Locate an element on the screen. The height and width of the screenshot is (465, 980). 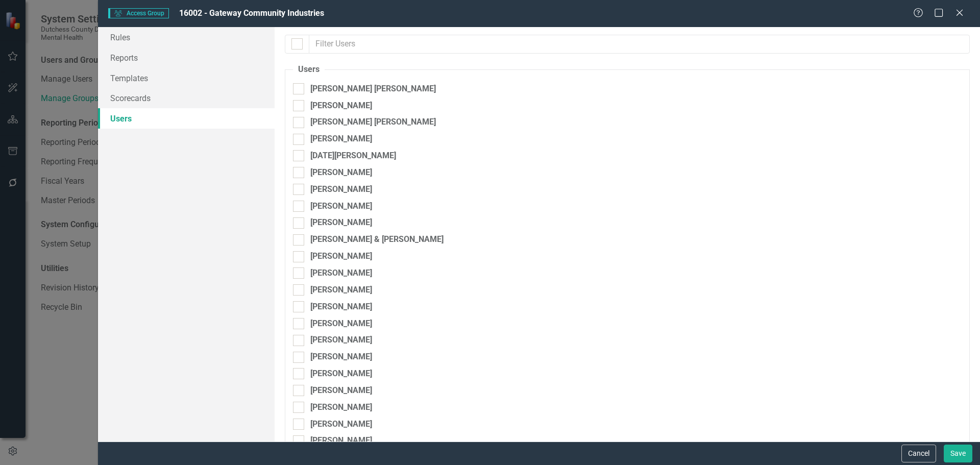
input: Filter Users is located at coordinates (639, 43).